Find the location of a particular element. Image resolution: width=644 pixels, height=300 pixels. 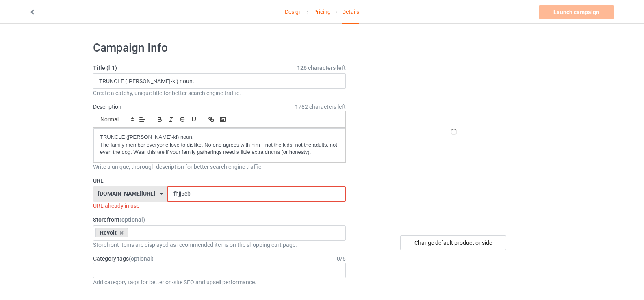

span: 126 characters left is located at coordinates (322, 68).